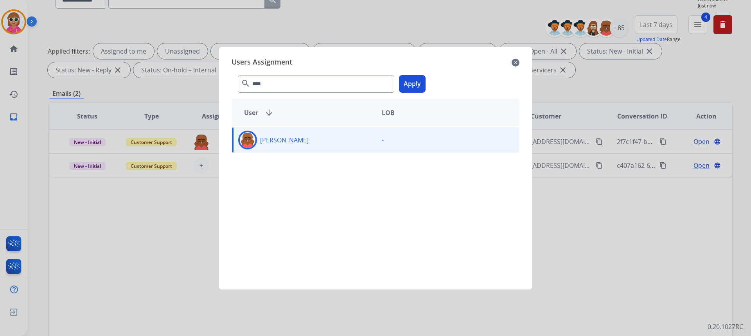 The image size is (751, 336). Describe the element at coordinates (269, 113) in the screenshot. I see `mat-icon: arrow_downward` at that location.